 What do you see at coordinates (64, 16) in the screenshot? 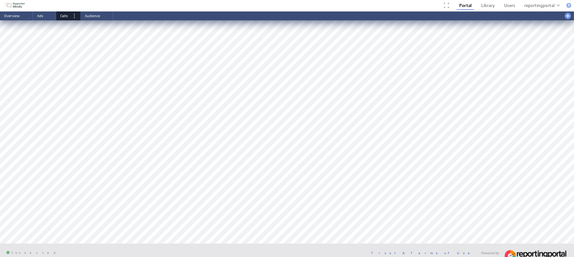
I see `span: Calls` at bounding box center [64, 16].